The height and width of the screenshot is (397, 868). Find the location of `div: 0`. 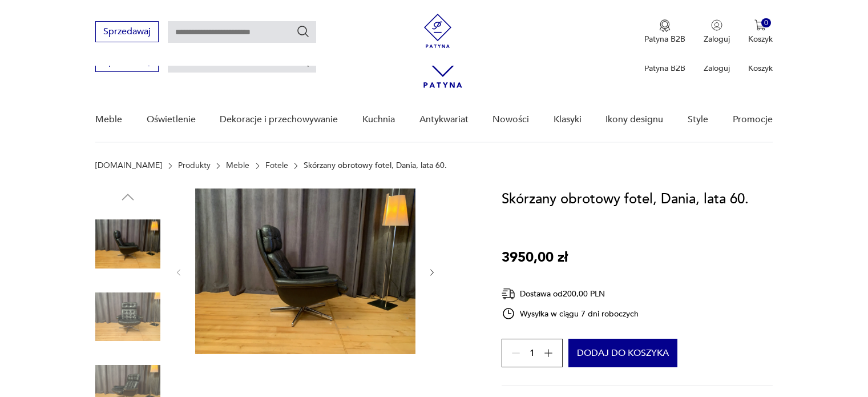

div: 0 is located at coordinates (766, 23).